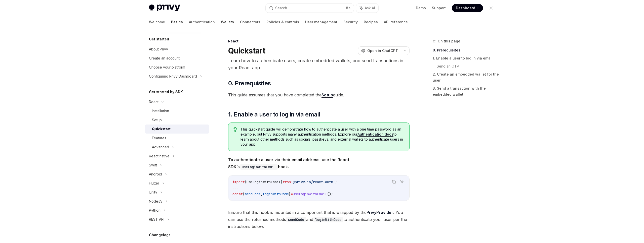  What do you see at coordinates (160, 235) in the screenshot?
I see `h5: Changelogs` at bounding box center [160, 235].